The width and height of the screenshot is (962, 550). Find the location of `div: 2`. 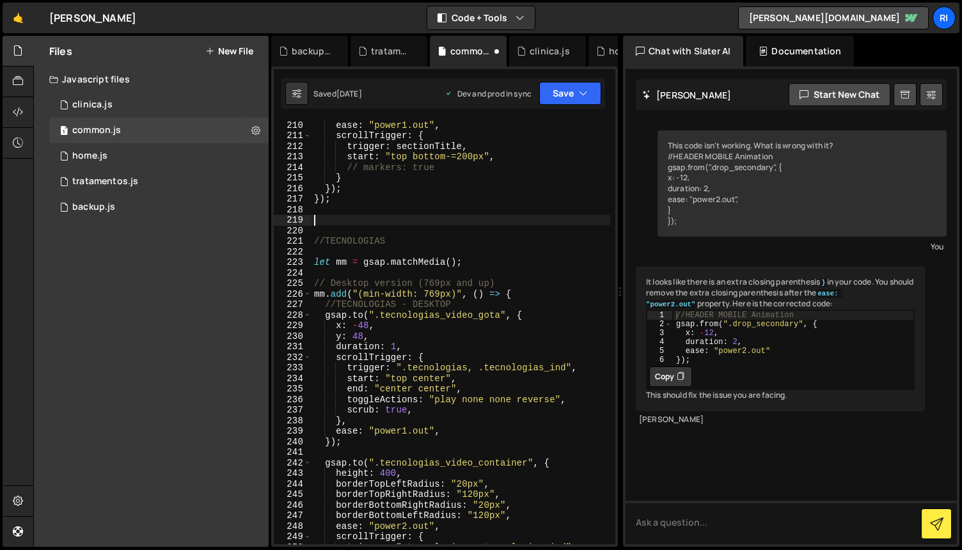

div: 2 is located at coordinates (659, 324).